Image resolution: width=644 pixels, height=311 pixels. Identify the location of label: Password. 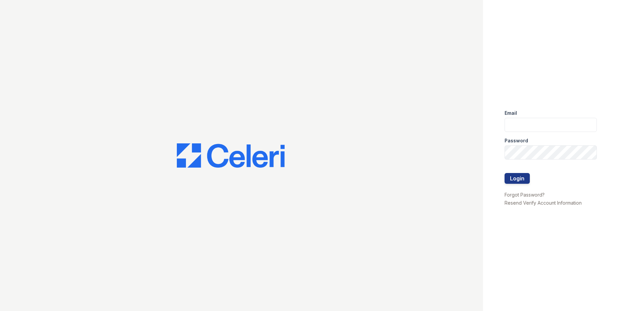
(516, 141).